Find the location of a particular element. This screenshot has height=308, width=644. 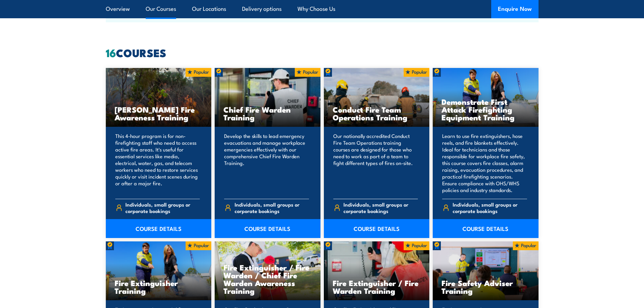

h3: Fire Extinguisher Training is located at coordinates (159, 287).